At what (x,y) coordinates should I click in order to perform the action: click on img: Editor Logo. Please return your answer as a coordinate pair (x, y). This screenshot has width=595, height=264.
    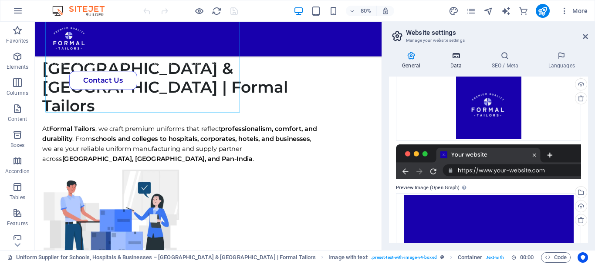
    Looking at the image, I should click on (83, 11).